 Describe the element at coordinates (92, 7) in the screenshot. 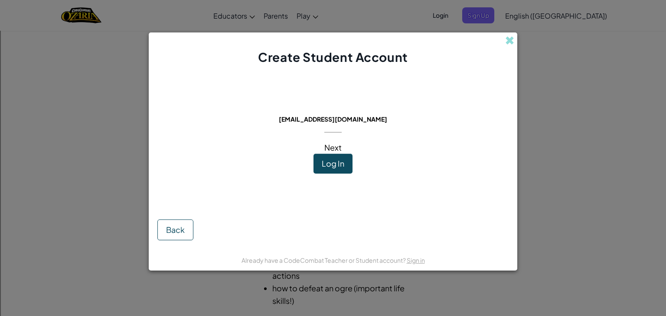

I see `div: Home` at that location.